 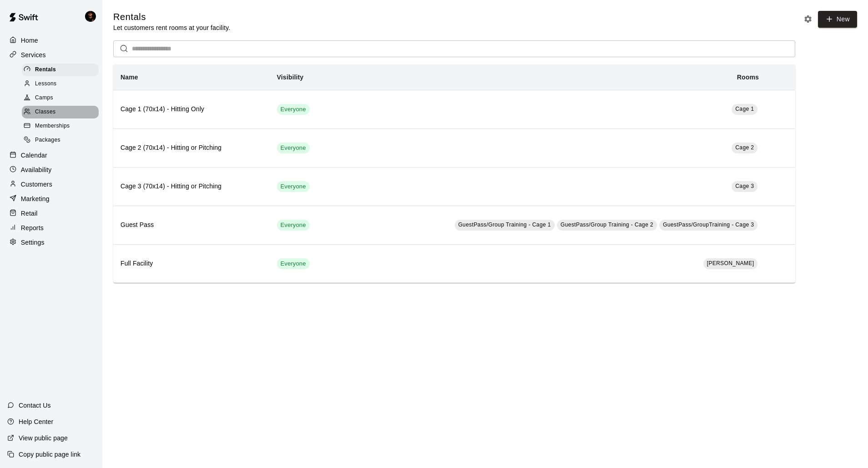 What do you see at coordinates (708, 225) in the screenshot?
I see `span: GuestPass/GroupTraining - Cage 3` at bounding box center [708, 225].